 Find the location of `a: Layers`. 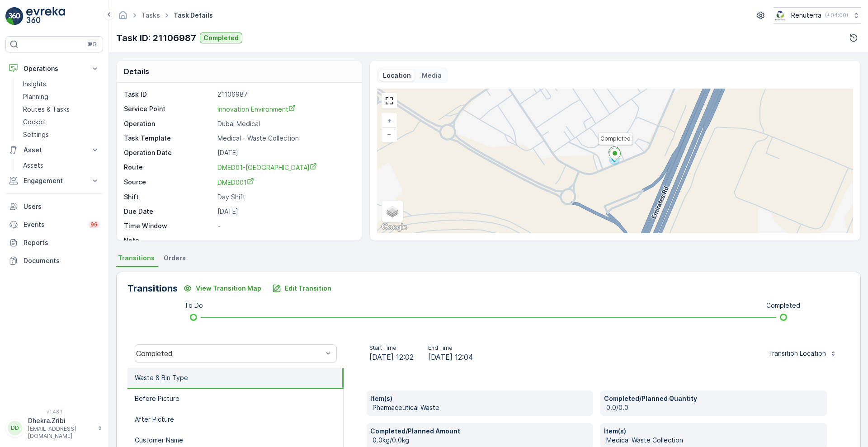

a: Layers is located at coordinates (392, 211).